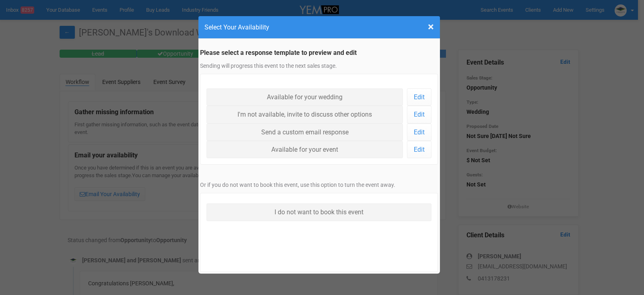 This screenshot has width=644, height=295. I want to click on a: Available for your event, so click(305, 149).